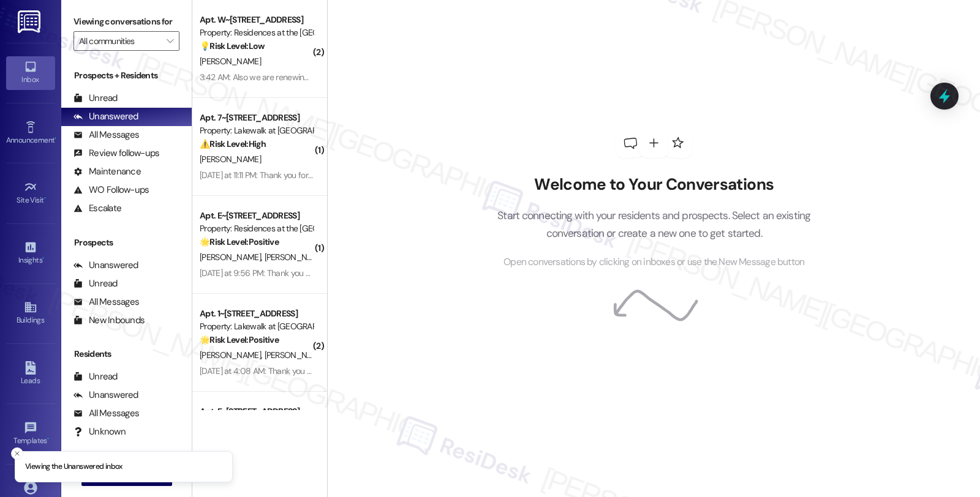  Describe the element at coordinates (30, 22) in the screenshot. I see `img: ResiDesk Logo` at that location.